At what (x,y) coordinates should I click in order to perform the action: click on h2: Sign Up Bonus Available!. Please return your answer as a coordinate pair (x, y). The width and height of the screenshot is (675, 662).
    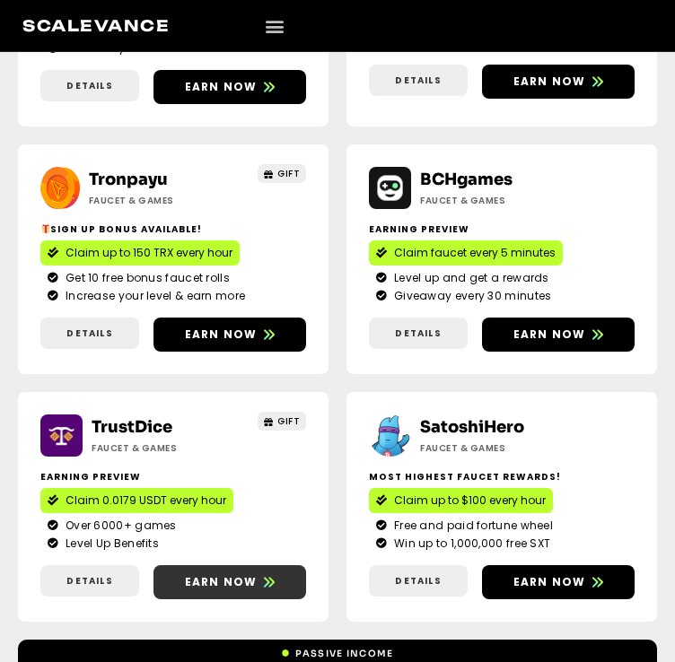
    Looking at the image, I should click on (173, 229).